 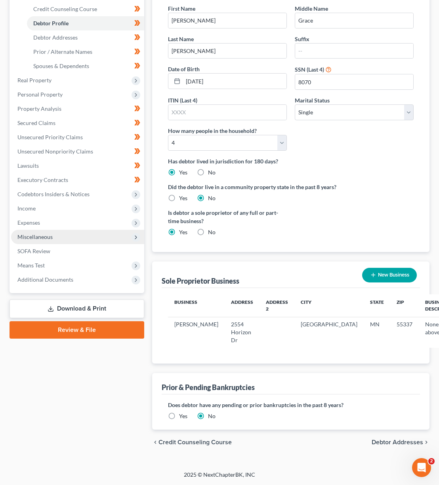 I want to click on span: Unsecured Nonpriority Claims, so click(x=55, y=151).